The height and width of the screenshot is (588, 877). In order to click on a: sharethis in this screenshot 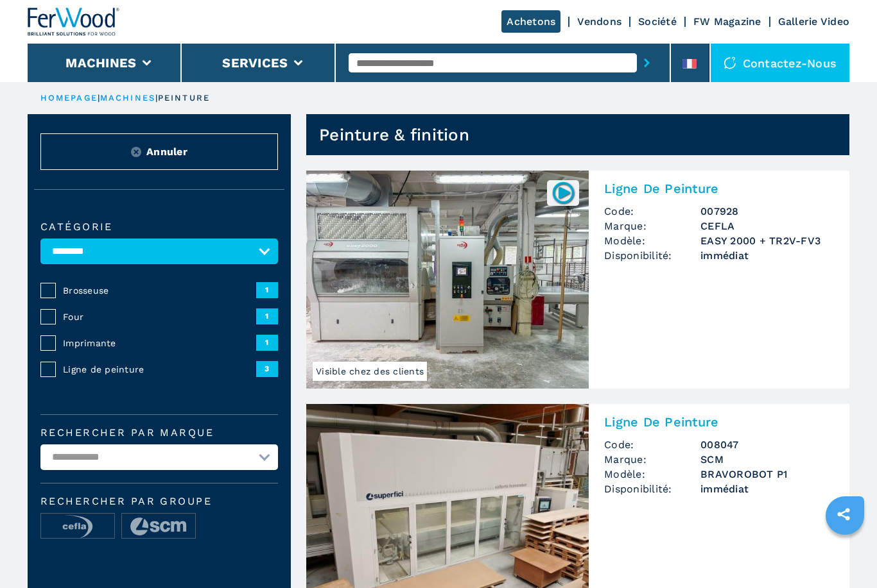, I will do `click(843, 514)`.